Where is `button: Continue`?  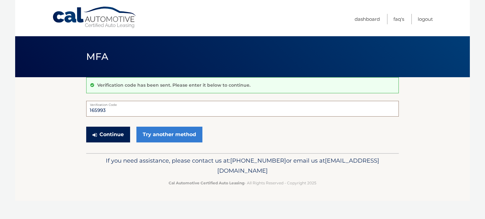 button: Continue is located at coordinates (108, 135).